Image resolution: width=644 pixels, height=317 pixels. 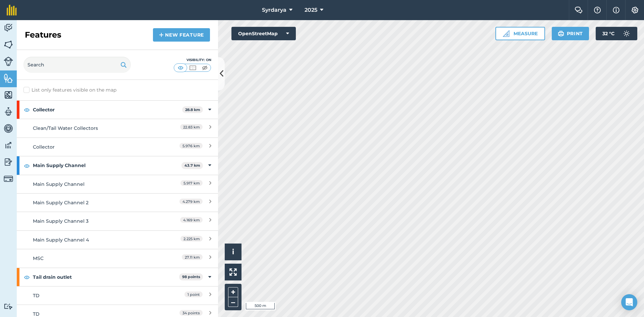 What do you see at coordinates (506, 34) in the screenshot?
I see `img: Ruler icon` at bounding box center [506, 34].